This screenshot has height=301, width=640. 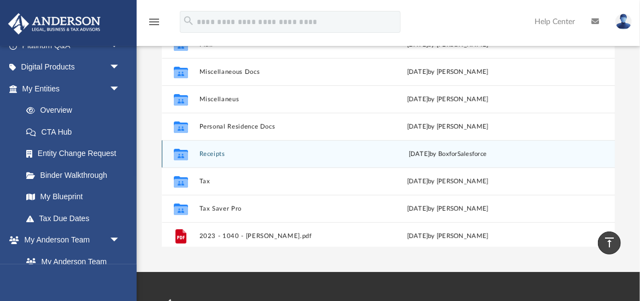 I want to click on a: Tax Due Dates, so click(x=76, y=218).